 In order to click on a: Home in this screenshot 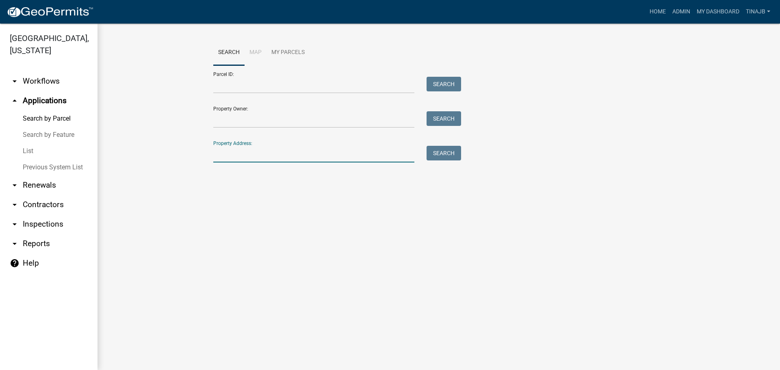, I will do `click(658, 12)`.